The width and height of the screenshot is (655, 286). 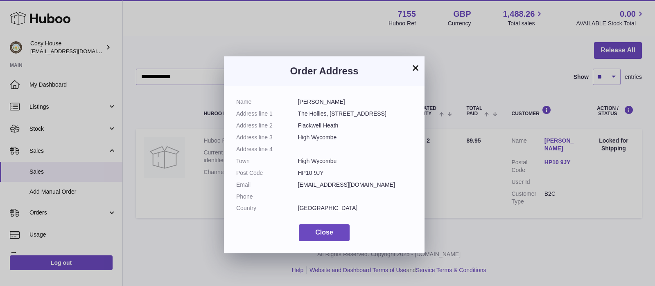 I want to click on h3: Order Address, so click(x=324, y=71).